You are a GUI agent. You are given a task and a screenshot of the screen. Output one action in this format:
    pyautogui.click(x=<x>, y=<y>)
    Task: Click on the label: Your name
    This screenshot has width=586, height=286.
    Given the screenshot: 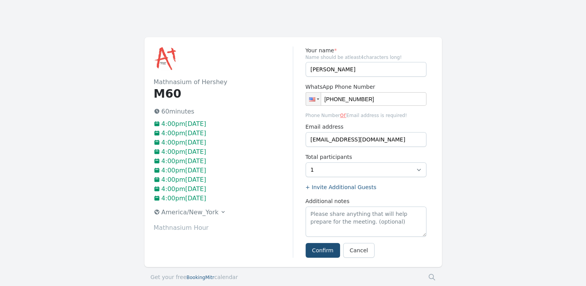 What is the action you would take?
    pyautogui.click(x=366, y=50)
    